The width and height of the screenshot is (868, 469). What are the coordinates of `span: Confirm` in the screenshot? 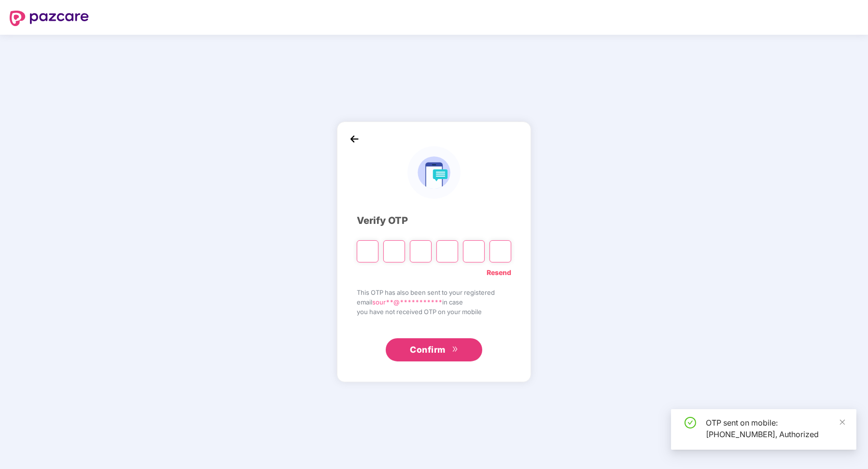 It's located at (428, 350).